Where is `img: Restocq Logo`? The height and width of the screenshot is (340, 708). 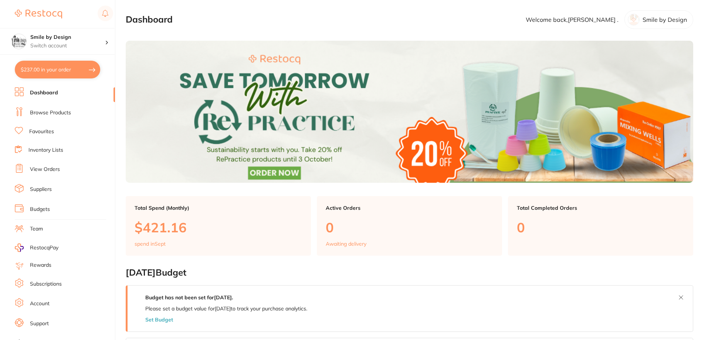 img: Restocq Logo is located at coordinates (38, 14).